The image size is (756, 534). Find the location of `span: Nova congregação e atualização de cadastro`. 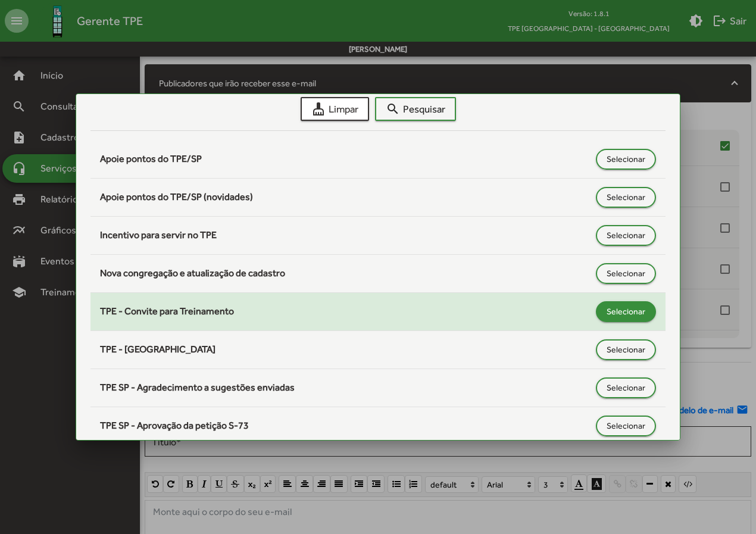

span: Nova congregação e atualização de cadastro is located at coordinates (193, 273).